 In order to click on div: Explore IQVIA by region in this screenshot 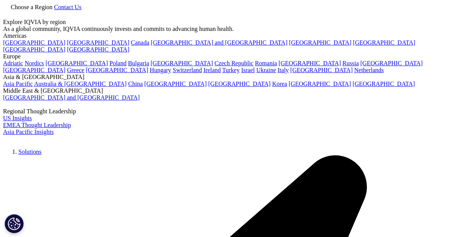, I will do `click(232, 22)`.